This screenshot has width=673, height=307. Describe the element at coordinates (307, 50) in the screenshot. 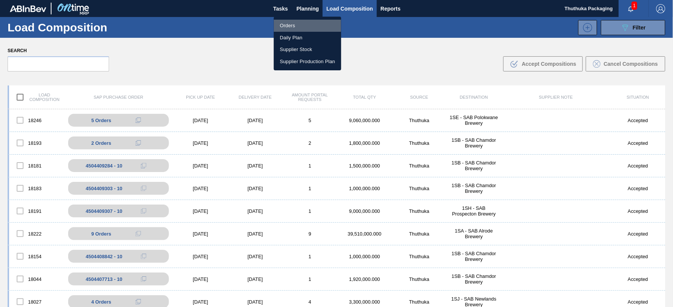

I see `li: Supplier Stock` at that location.